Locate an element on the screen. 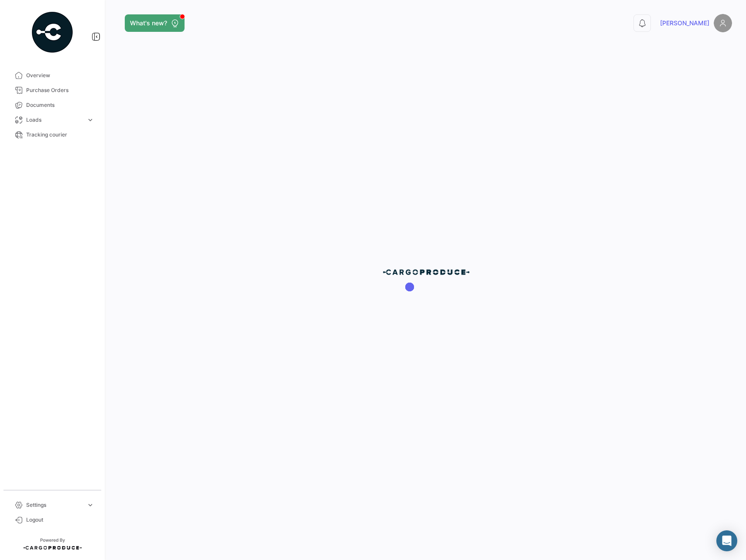 Image resolution: width=746 pixels, height=560 pixels. a: Overview is located at coordinates (52, 75).